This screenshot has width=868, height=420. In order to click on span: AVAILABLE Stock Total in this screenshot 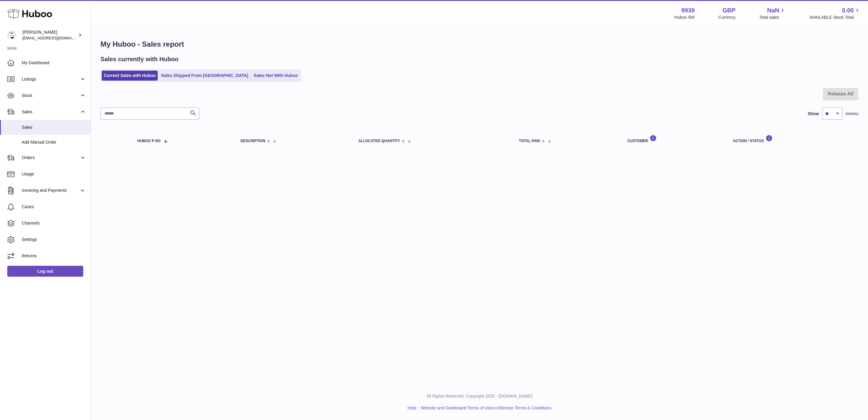, I will do `click(835, 18)`.